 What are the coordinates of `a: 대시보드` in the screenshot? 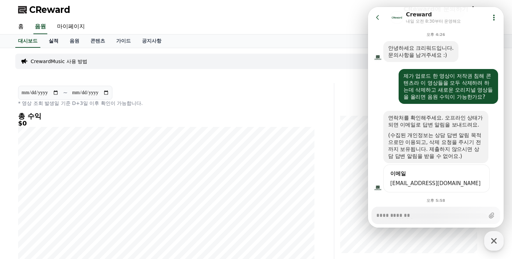 It's located at (28, 41).